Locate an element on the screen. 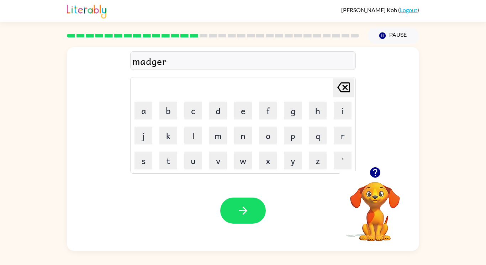  button: k is located at coordinates (168, 135).